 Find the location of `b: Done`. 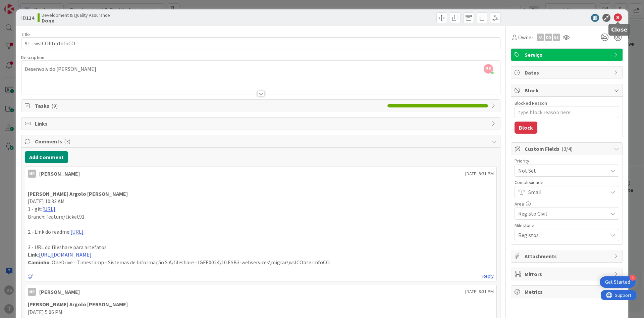

b: Done is located at coordinates (76, 21).